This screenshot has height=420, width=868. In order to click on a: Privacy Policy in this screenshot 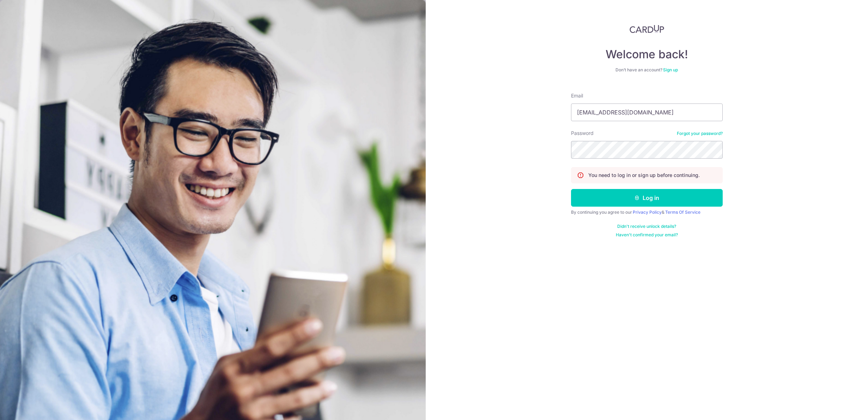, I will do `click(647, 212)`.